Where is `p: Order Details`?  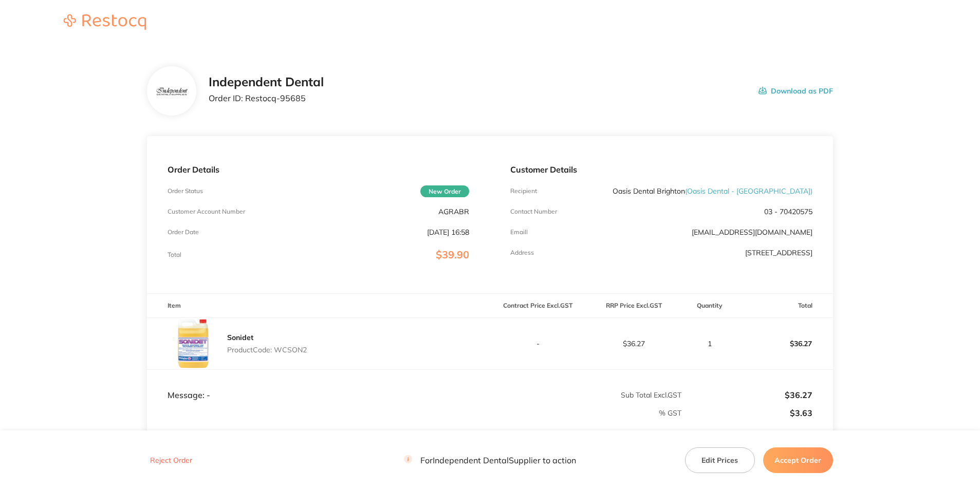 p: Order Details is located at coordinates (318, 170).